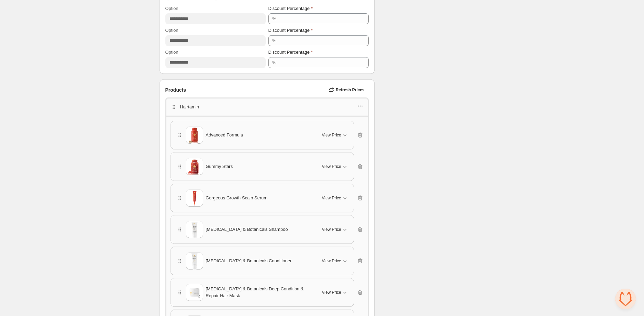  Describe the element at coordinates (175, 90) in the screenshot. I see `span: Products` at that location.